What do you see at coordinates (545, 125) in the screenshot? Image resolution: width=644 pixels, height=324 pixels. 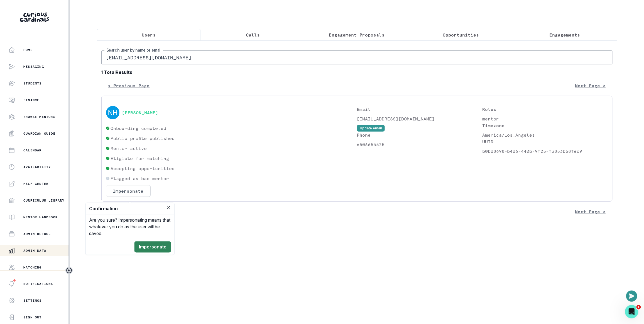 I see `p: Timezone` at bounding box center [545, 125].